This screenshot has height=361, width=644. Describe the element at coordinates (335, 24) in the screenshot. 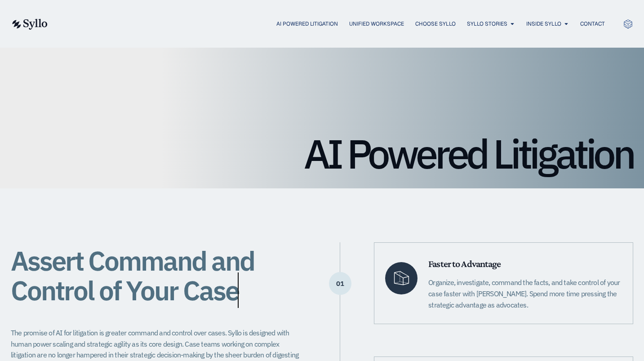

I see `nav: Menu` at that location.